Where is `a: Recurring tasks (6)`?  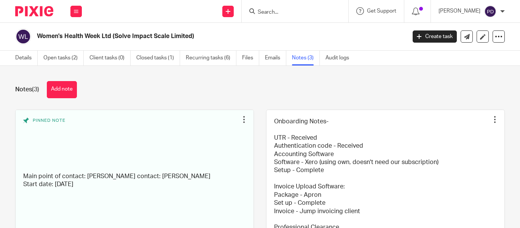
a: Recurring tasks (6) is located at coordinates (211, 58).